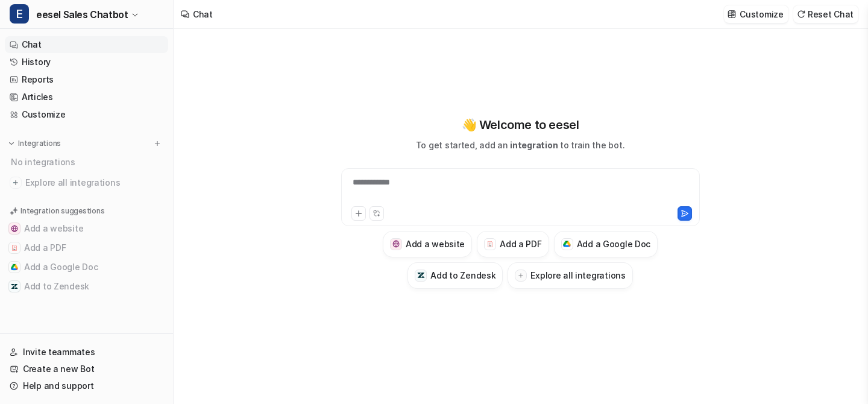 This screenshot has height=404, width=868. What do you see at coordinates (86, 369) in the screenshot?
I see `a: Create a new Bot` at bounding box center [86, 369].